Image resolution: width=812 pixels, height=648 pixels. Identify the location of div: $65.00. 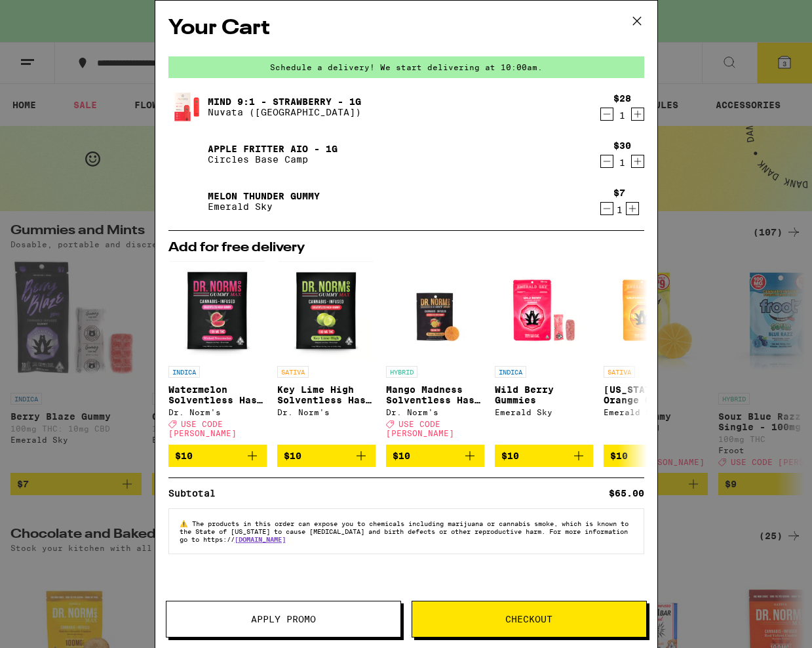
(626, 493).